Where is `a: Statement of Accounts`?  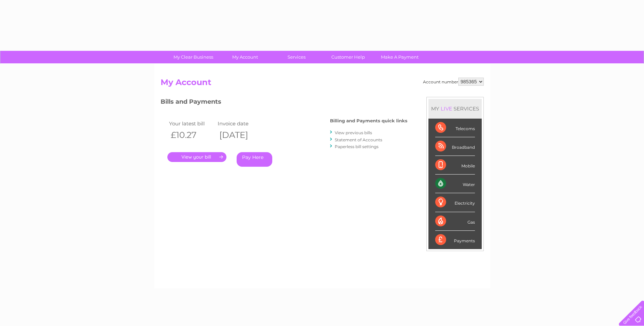
a: Statement of Accounts is located at coordinates (358, 140).